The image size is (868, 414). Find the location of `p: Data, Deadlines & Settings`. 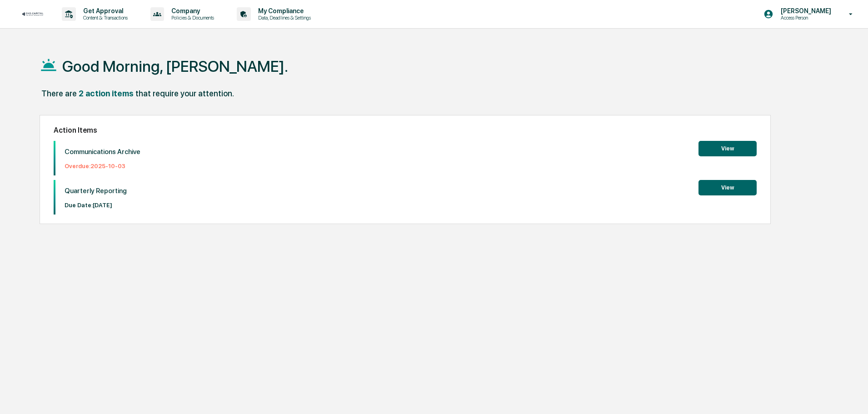

p: Data, Deadlines & Settings is located at coordinates (283, 18).